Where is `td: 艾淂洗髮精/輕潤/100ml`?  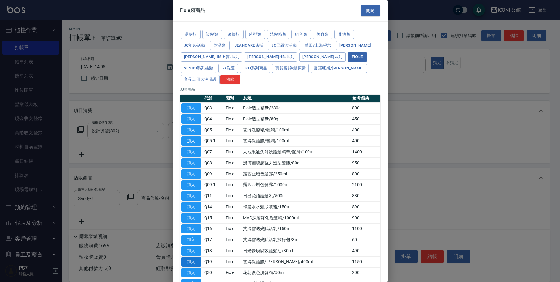 td: 艾淂洗髮精/輕潤/100ml is located at coordinates (296, 130).